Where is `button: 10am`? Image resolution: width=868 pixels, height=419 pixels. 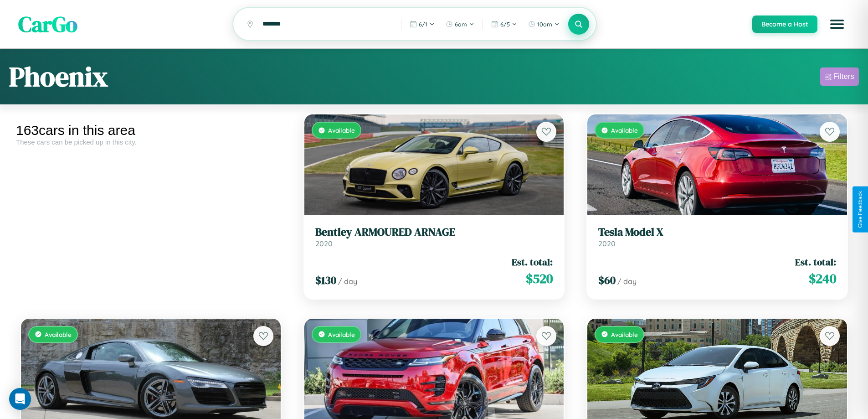
button: 10am is located at coordinates (544, 24).